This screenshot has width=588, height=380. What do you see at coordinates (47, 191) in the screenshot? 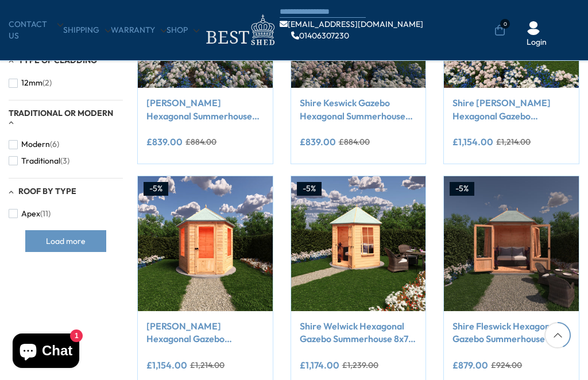
I see `span: Roof By Type` at bounding box center [47, 191].